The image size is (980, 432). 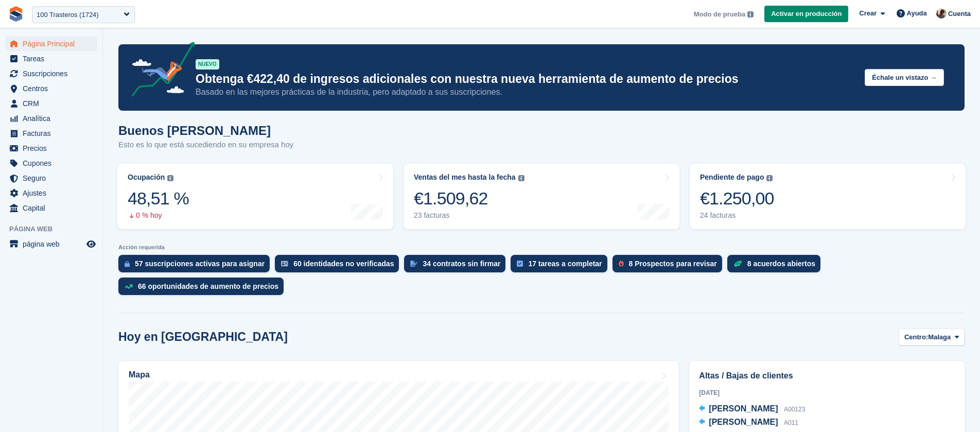 What do you see at coordinates (621, 263) in the screenshot?
I see `img: prospect-51fa495bee0391a8d652442698ab0144808aea92771e9ea1ae160a38d050c398.svg` at bounding box center [621, 263].